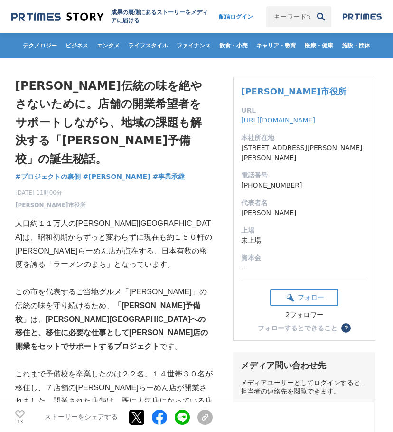 This screenshot has width=393, height=432. Describe the element at coordinates (40, 46) in the screenshot. I see `a: テクノロジー` at that location.